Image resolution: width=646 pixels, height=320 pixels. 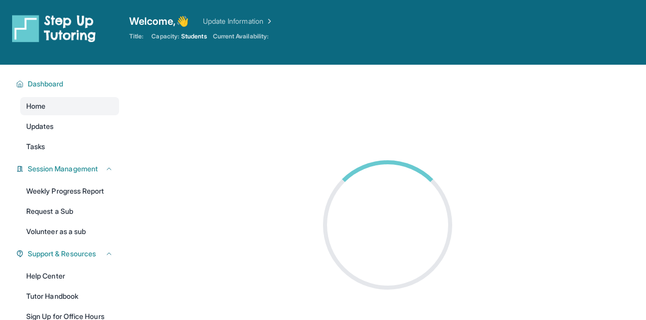 What do you see at coordinates (70, 276) in the screenshot?
I see `a: Help Center` at bounding box center [70, 276].